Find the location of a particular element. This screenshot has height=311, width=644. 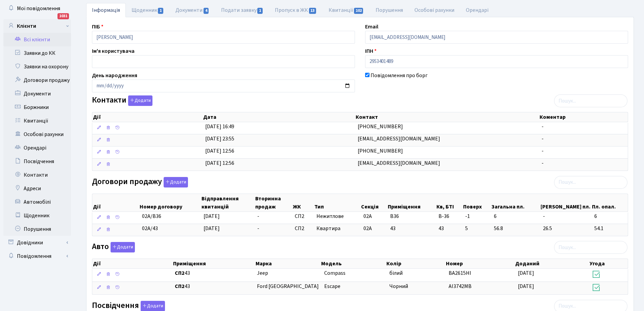

span: 54.1 is located at coordinates (610, 228).